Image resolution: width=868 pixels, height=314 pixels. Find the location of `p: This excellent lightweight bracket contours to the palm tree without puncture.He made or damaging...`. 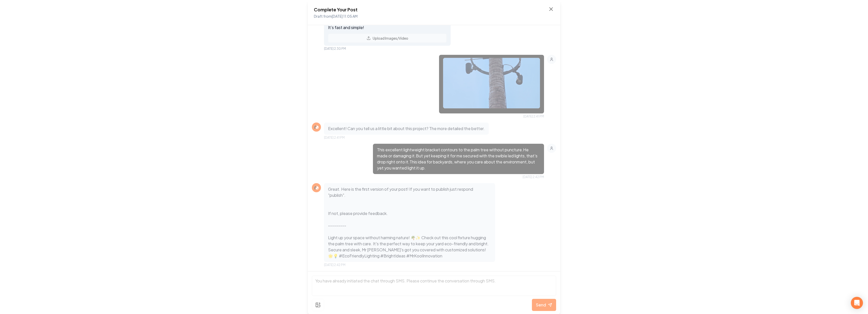

p: This excellent lightweight bracket contours to the palm tree without puncture.He made or damaging... is located at coordinates (459, 159).